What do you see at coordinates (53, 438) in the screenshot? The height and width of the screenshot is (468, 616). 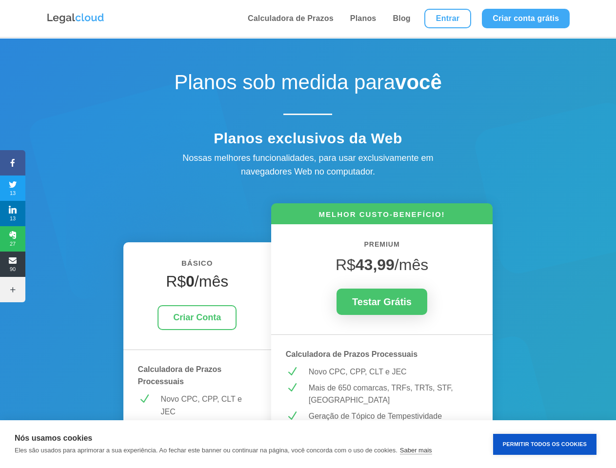 I see `strong: Nós usamos cookies` at bounding box center [53, 438].